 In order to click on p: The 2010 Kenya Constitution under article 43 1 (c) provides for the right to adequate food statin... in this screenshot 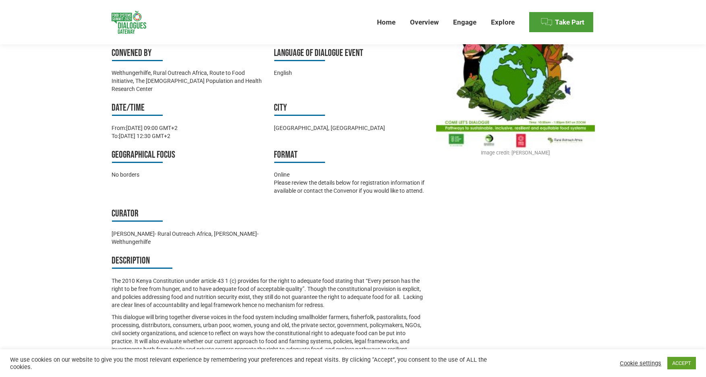, I will do `click(270, 293)`.